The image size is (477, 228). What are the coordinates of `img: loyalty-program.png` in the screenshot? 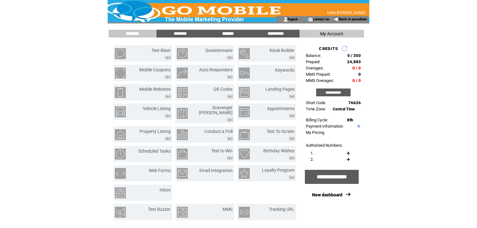 It's located at (244, 173).